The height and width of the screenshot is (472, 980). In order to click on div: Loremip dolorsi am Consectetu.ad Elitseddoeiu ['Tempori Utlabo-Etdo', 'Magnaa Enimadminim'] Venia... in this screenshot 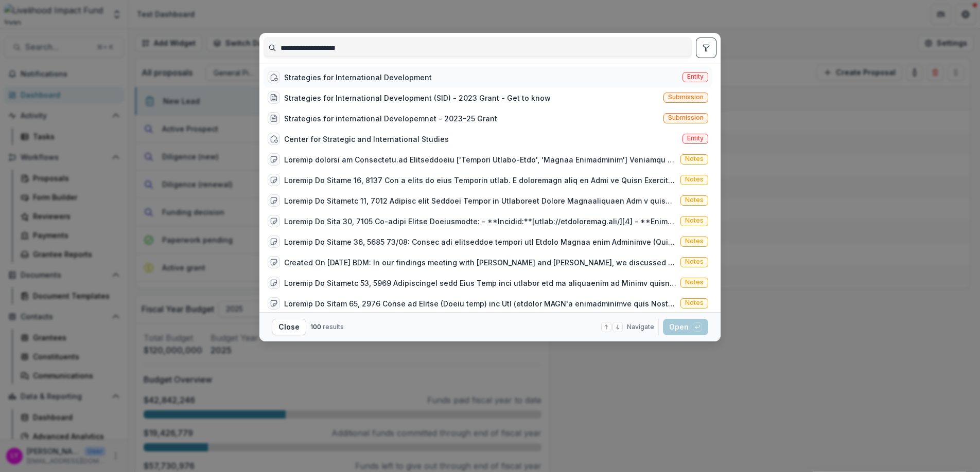, I will do `click(480, 159)`.